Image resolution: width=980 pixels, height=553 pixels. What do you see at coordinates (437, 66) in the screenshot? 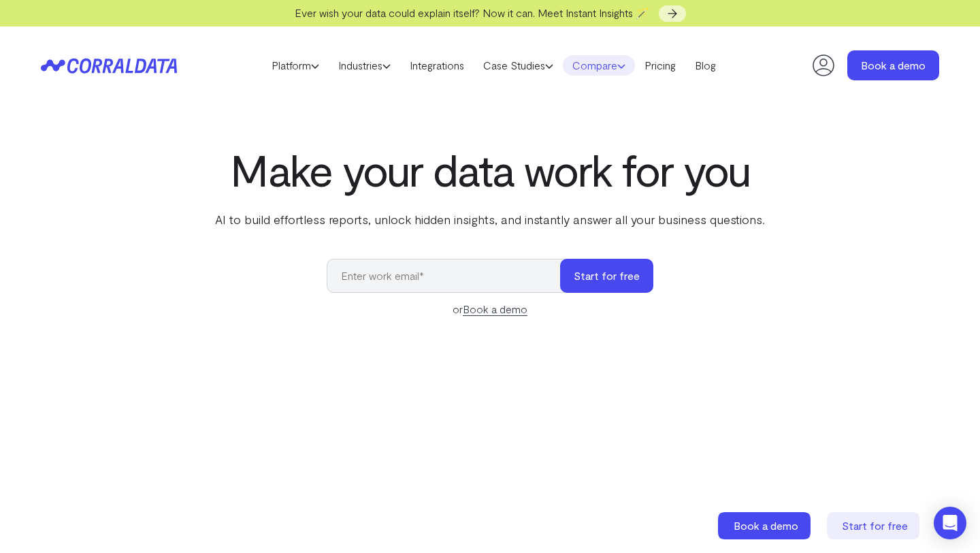
I see `a: Integrations` at bounding box center [437, 66].